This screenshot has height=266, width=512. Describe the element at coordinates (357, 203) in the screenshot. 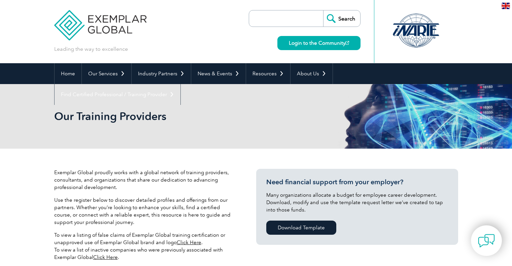

I see `p: Many organizations allocate a budget for employee career development. Download, modify and use th...` at that location.